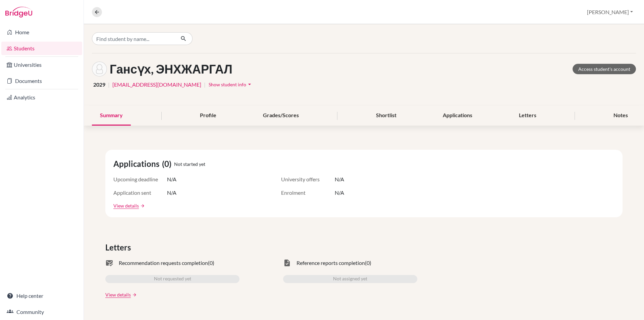 This screenshot has height=320, width=644. Describe the element at coordinates (42, 33) in the screenshot. I see `a: Home` at that location.